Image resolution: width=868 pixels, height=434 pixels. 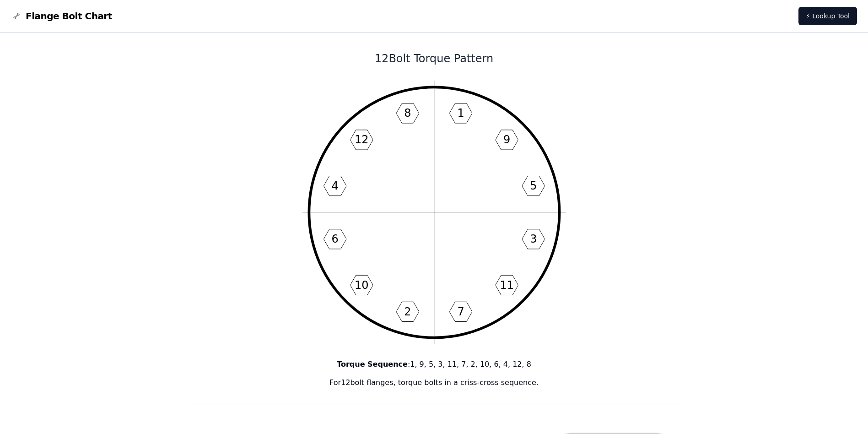 What do you see at coordinates (68, 16) in the screenshot?
I see `span: Flange Bolt Chart` at bounding box center [68, 16].